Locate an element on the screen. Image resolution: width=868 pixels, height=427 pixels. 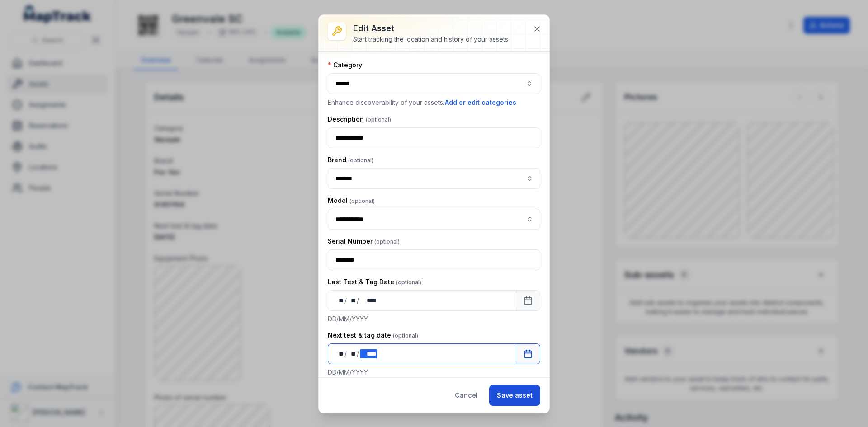
div: Start tracking the location and history of your assets. is located at coordinates (431, 39).